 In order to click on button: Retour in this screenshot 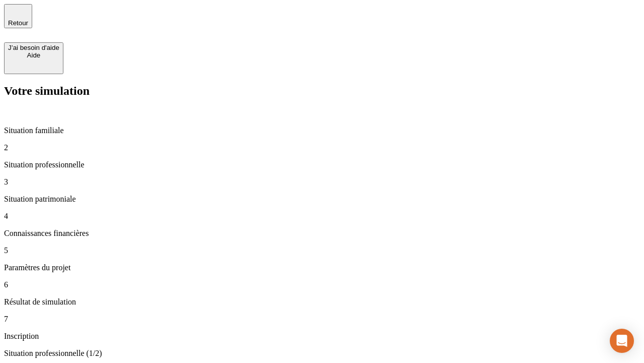, I will do `click(18, 16)`.